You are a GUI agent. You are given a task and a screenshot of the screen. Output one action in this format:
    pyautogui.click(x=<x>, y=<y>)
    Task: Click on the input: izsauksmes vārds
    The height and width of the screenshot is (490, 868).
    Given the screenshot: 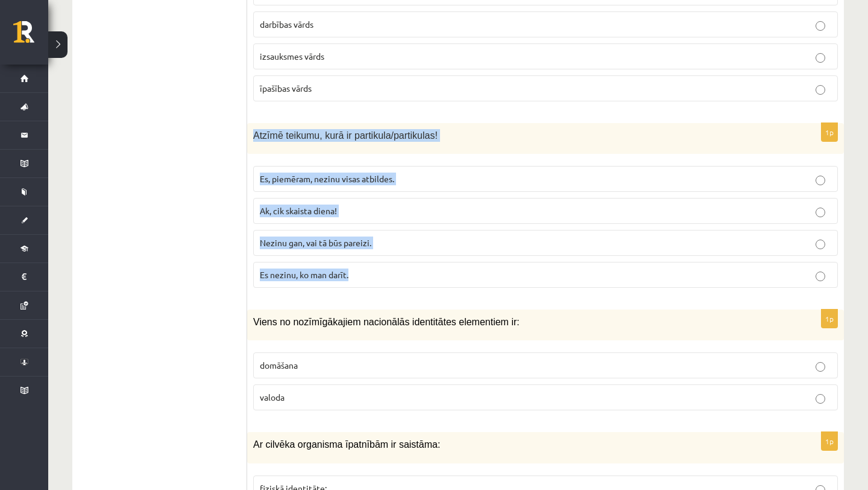 What is the action you would take?
    pyautogui.click(x=820, y=58)
    